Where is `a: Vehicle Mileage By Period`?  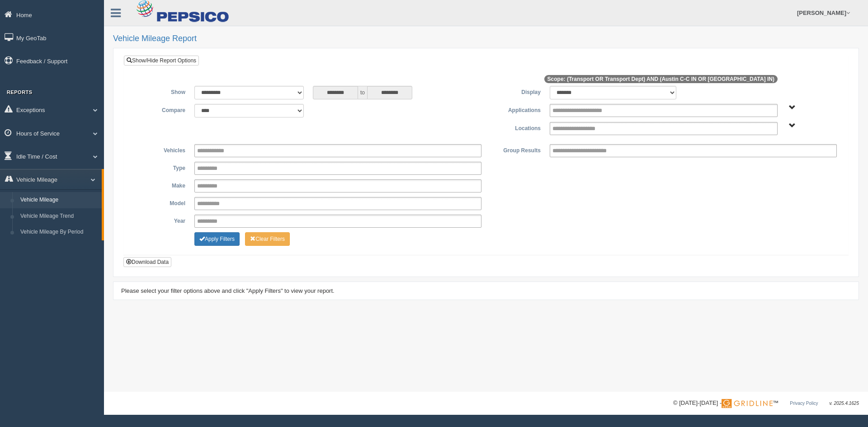 a: Vehicle Mileage By Period is located at coordinates (59, 232).